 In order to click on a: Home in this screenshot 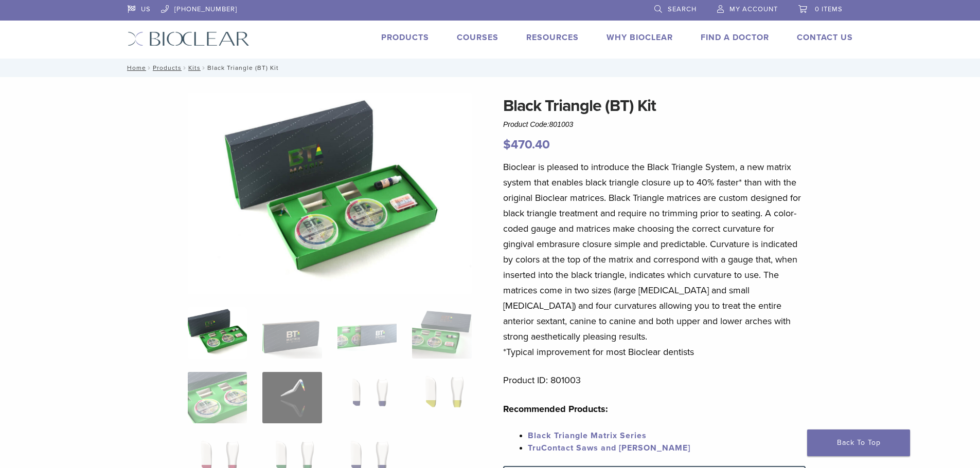, I will do `click(135, 68)`.